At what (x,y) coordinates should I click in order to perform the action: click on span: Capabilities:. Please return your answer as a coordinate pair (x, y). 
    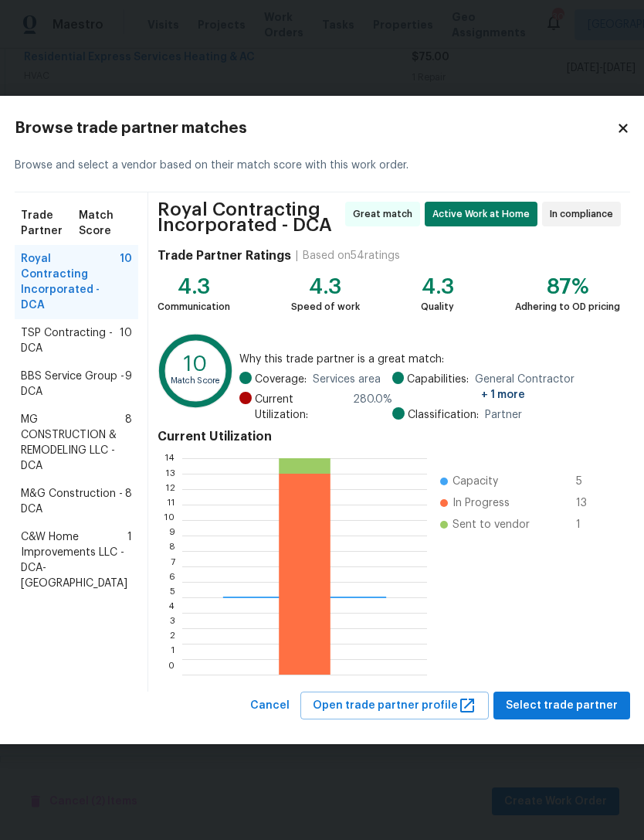
    Looking at the image, I should click on (438, 387).